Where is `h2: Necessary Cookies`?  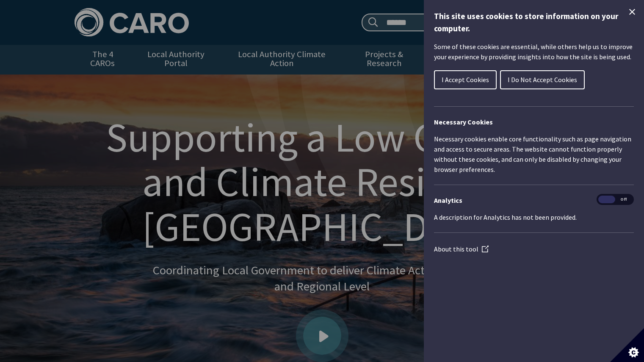
h2: Necessary Cookies is located at coordinates (534, 122).